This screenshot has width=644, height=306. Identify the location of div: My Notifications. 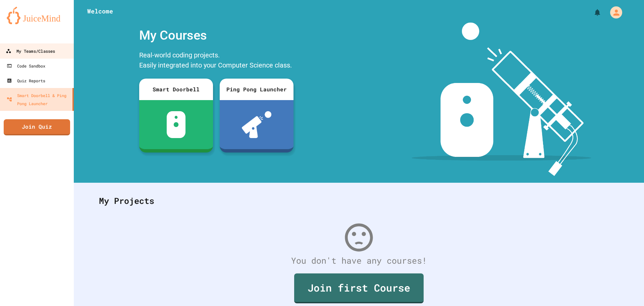
(592, 13).